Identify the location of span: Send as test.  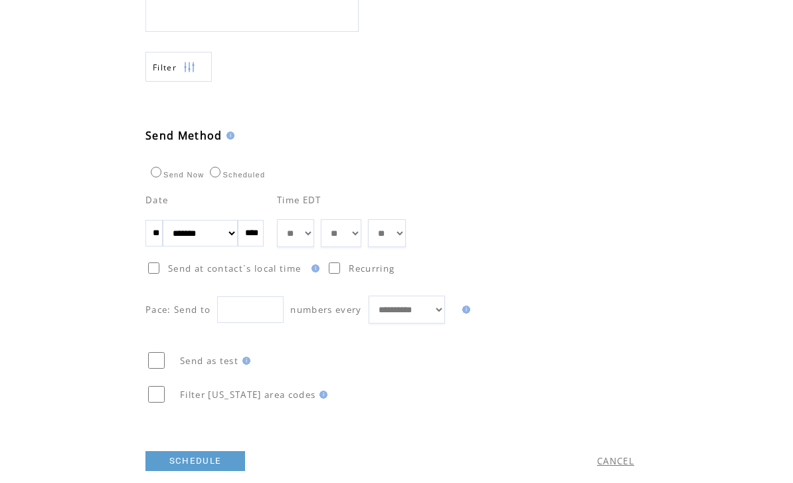
(209, 361).